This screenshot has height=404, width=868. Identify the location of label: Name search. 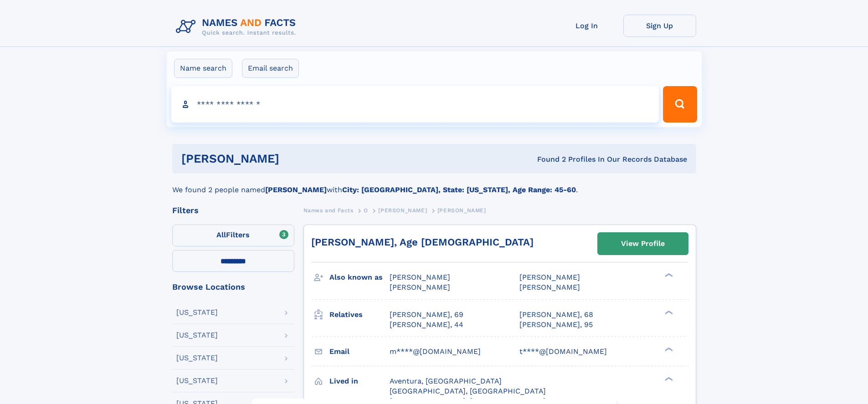
(203, 69).